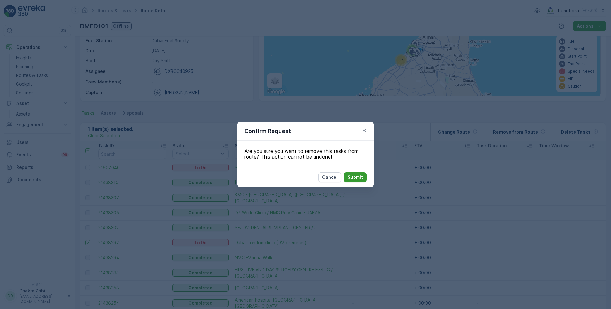 This screenshot has height=309, width=611. What do you see at coordinates (330, 177) in the screenshot?
I see `button: Cancel` at bounding box center [330, 177].